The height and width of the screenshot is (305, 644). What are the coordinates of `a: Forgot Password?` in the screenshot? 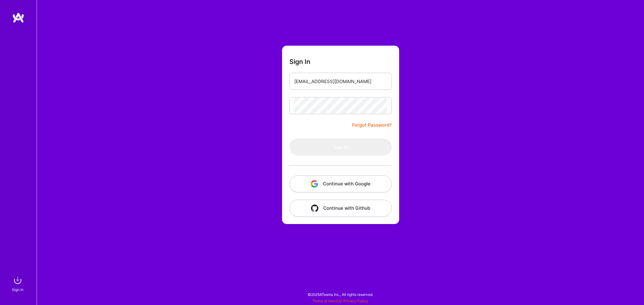 It's located at (372, 125).